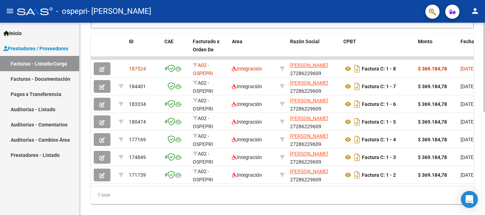 The height and width of the screenshot is (215, 485). I want to click on span: CAE, so click(169, 42).